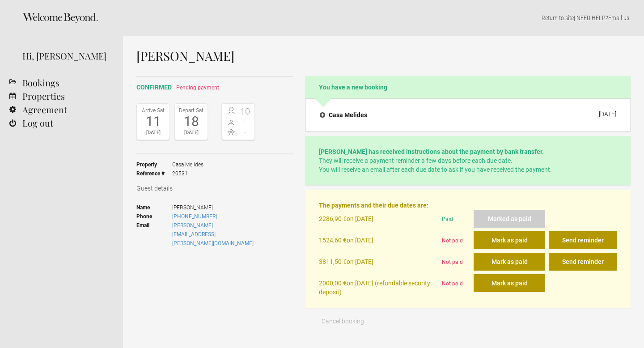  Describe the element at coordinates (215, 87) in the screenshot. I see `h2: confirmed` at that location.